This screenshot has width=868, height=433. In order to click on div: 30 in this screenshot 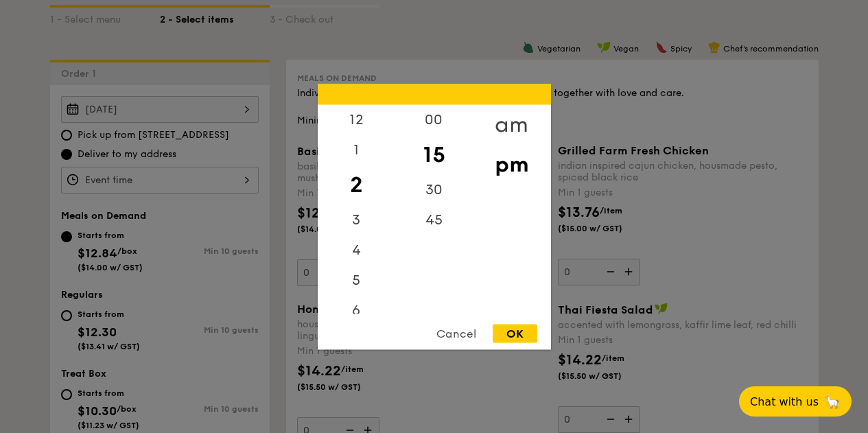, I will do `click(434, 189)`.